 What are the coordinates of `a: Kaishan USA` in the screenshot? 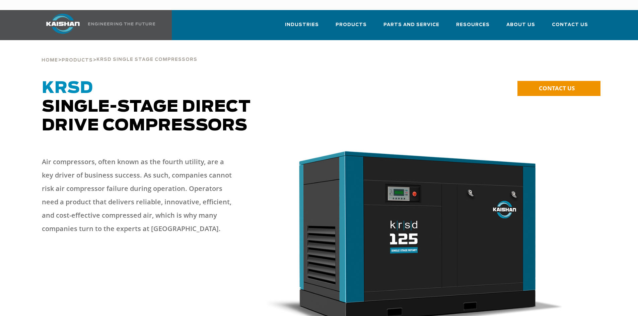 It's located at (97, 25).